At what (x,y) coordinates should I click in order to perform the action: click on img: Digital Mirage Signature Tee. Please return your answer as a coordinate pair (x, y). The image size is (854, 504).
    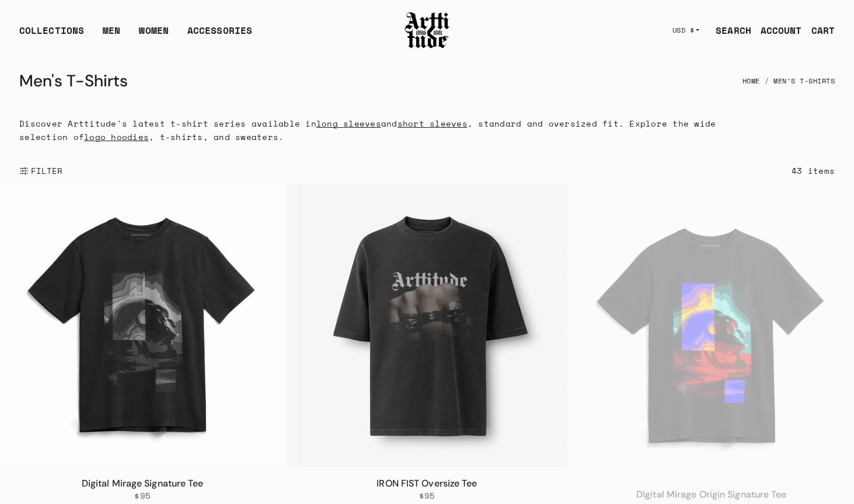
    Looking at the image, I should click on (143, 326).